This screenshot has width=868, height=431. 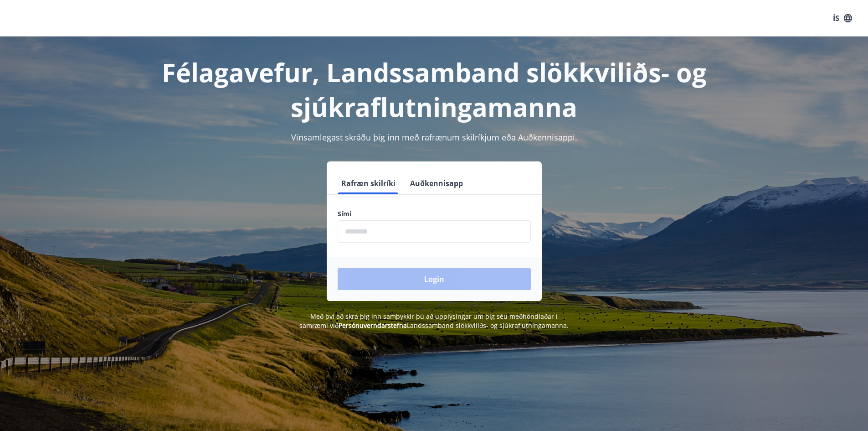 I want to click on button: Rafræn skilríki, so click(x=368, y=183).